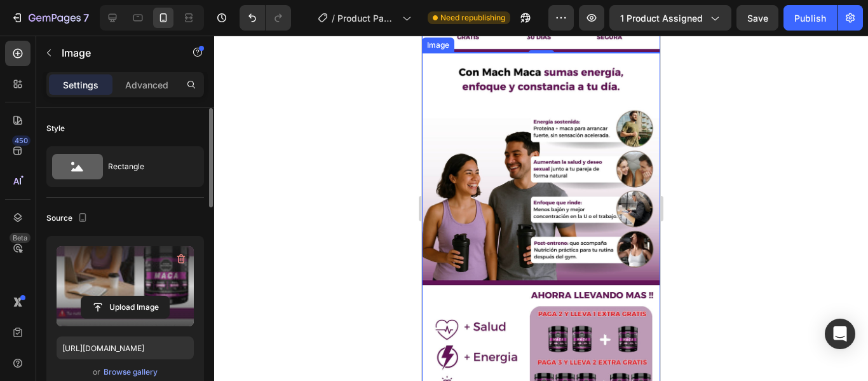 This screenshot has height=381, width=868. I want to click on div: Image, so click(16, 9).